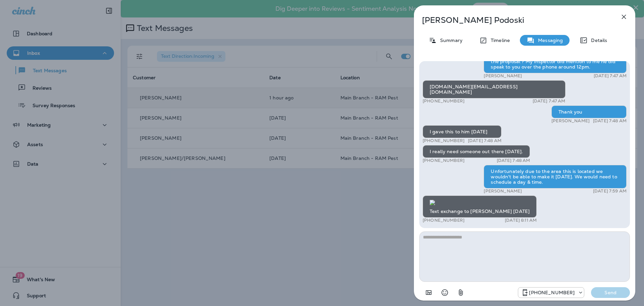 This screenshot has width=644, height=306. Describe the element at coordinates (597, 40) in the screenshot. I see `p: Details` at that location.